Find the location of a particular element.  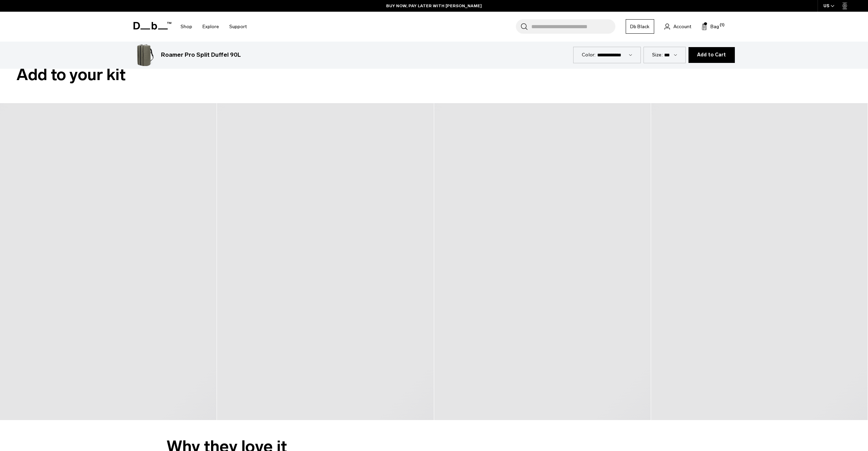

a: Explore is located at coordinates (211, 26).